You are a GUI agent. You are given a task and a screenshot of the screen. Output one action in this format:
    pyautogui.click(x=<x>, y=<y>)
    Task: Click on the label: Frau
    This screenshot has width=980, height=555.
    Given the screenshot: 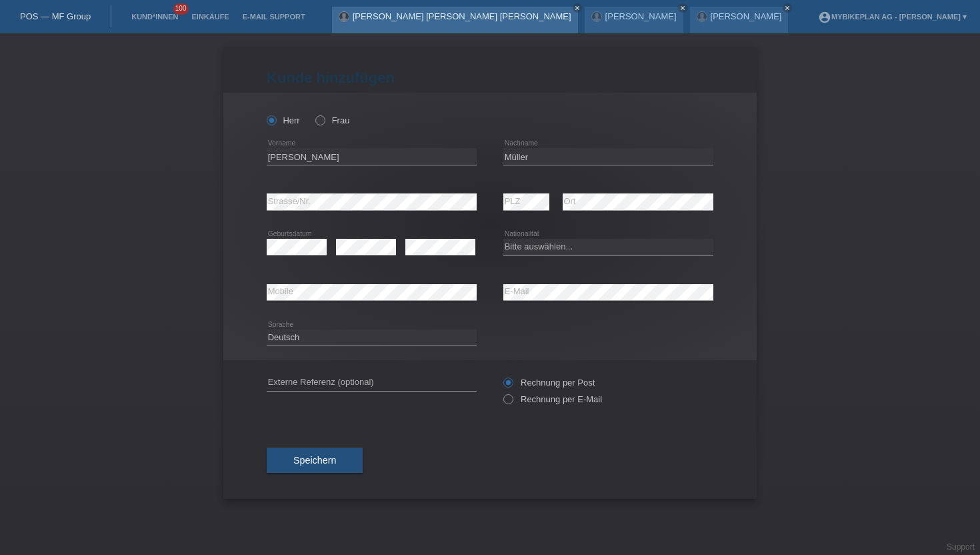 What is the action you would take?
    pyautogui.click(x=332, y=120)
    